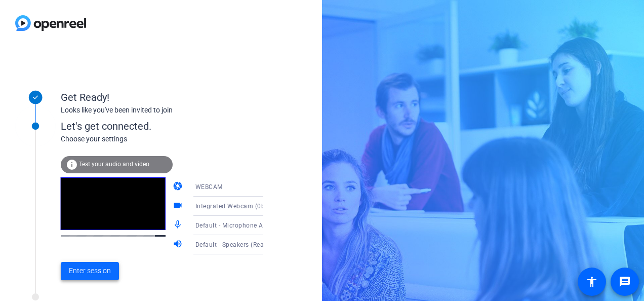 The width and height of the screenshot is (644, 301). Describe the element at coordinates (178, 187) in the screenshot. I see `mat-icon: camera` at that location.